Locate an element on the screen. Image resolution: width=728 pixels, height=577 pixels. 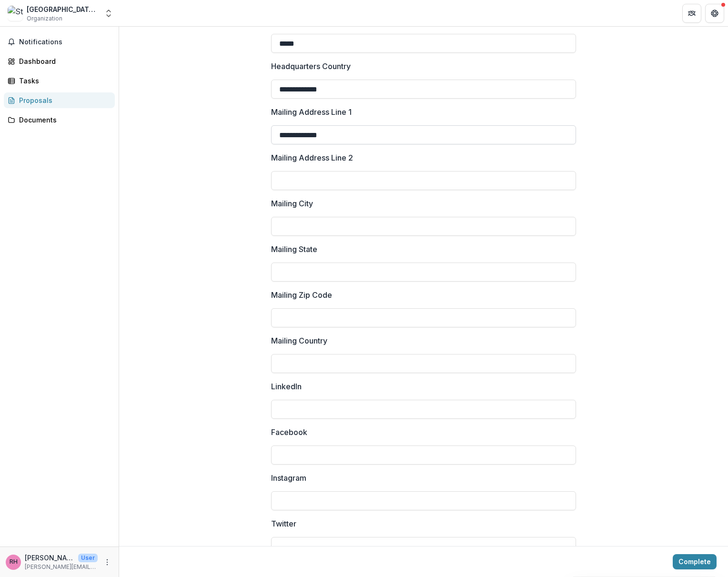
a: Dashboard is located at coordinates (59, 61).